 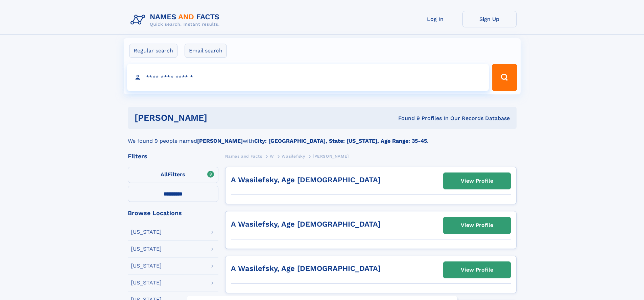 What do you see at coordinates (322, 137) in the screenshot?
I see `div: We found 9 people named with .` at bounding box center [322, 137].